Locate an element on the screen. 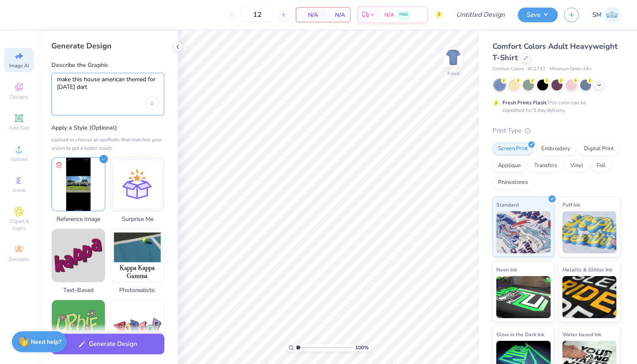 The width and height of the screenshot is (637, 364). span: Image AI is located at coordinates (19, 66).